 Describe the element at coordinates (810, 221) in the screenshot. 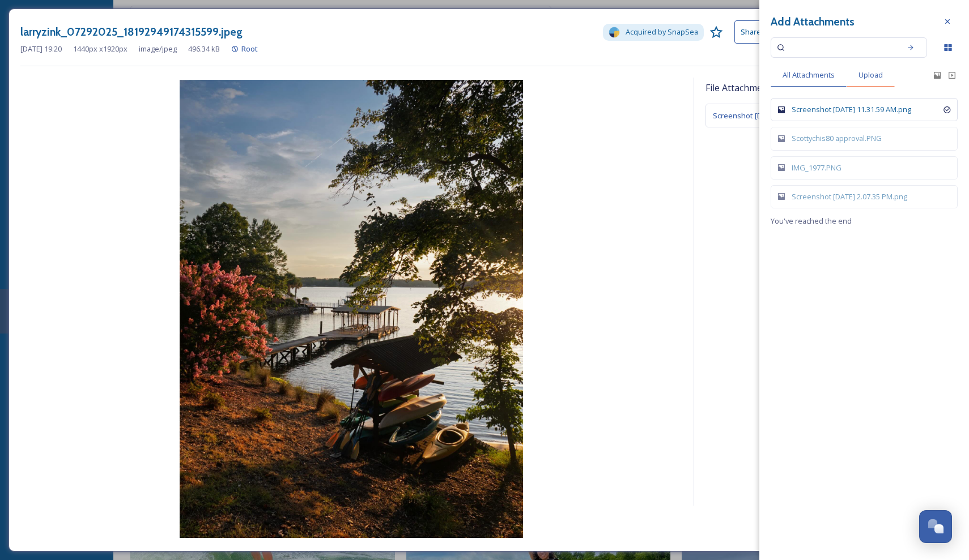

I see `span: You've reached the end` at that location.